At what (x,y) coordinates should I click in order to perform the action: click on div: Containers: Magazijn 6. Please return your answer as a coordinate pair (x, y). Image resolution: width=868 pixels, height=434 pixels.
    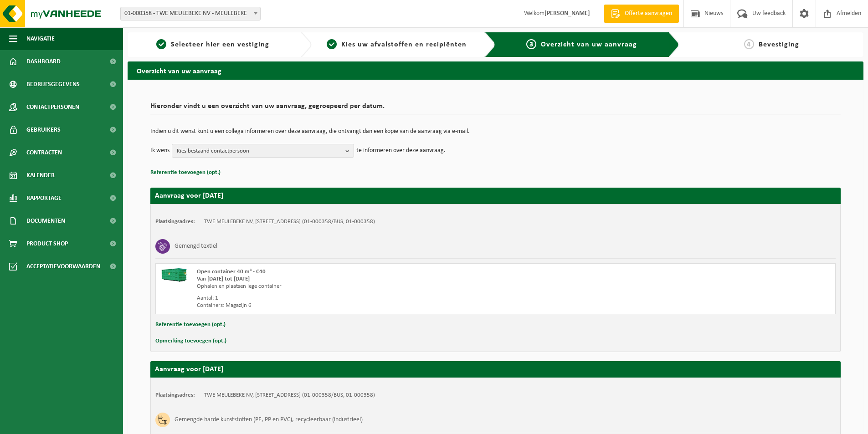
    Looking at the image, I should click on (364, 306).